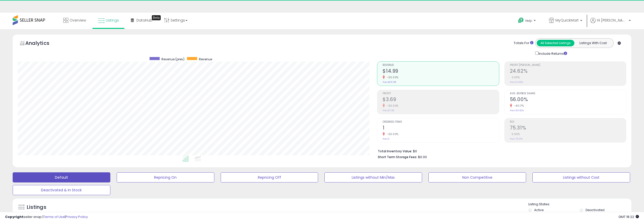 This screenshot has height=222, width=644. Describe the element at coordinates (516, 139) in the screenshot. I see `small: Prev: 75.31%` at that location.